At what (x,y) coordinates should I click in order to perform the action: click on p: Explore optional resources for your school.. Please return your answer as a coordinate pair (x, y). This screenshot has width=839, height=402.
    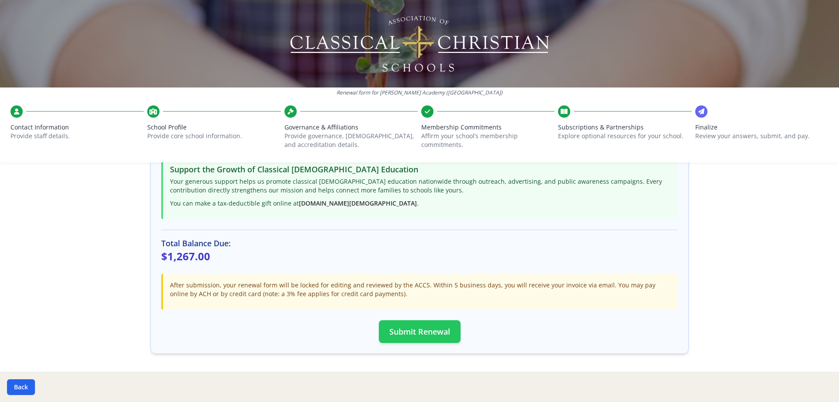
    Looking at the image, I should click on (625, 136).